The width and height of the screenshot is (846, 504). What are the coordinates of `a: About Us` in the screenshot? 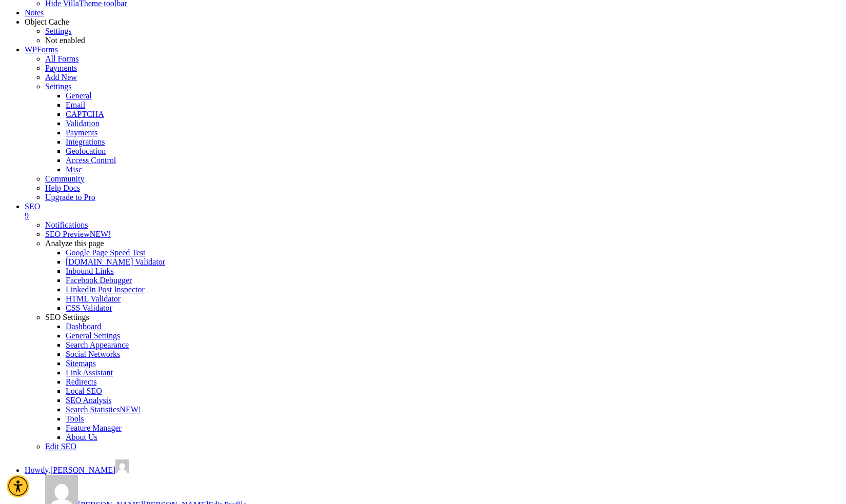 It's located at (82, 437).